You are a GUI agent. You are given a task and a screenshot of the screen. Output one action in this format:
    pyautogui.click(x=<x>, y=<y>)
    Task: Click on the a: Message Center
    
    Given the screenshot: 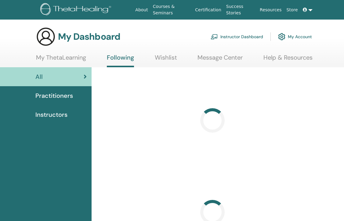 What is the action you would take?
    pyautogui.click(x=220, y=60)
    